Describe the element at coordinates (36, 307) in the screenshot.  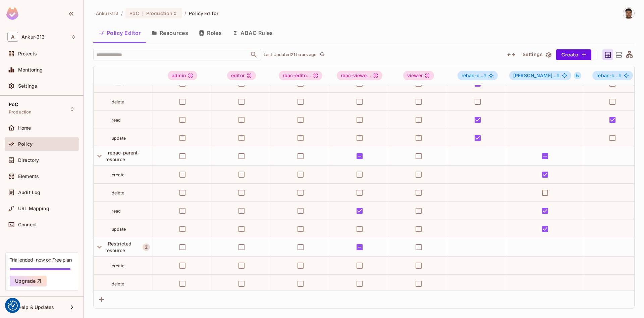
I see `span: Help & Updates` at that location.